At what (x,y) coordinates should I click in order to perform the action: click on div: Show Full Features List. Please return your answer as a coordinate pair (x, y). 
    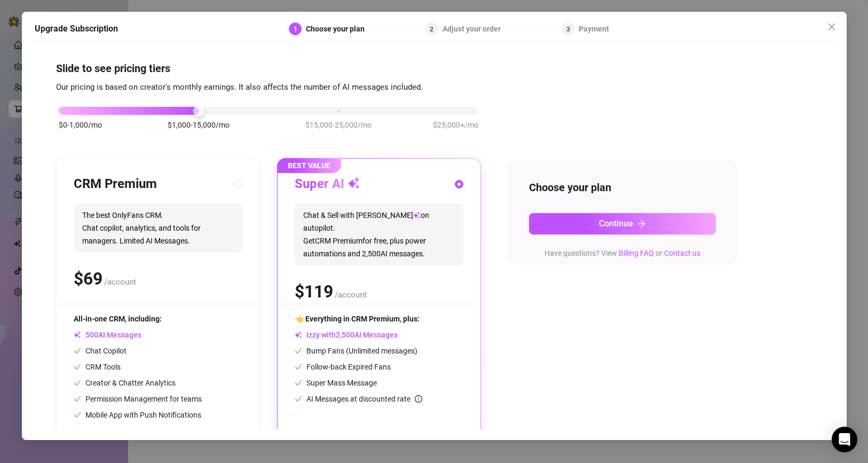
    Looking at the image, I should click on (158, 433).